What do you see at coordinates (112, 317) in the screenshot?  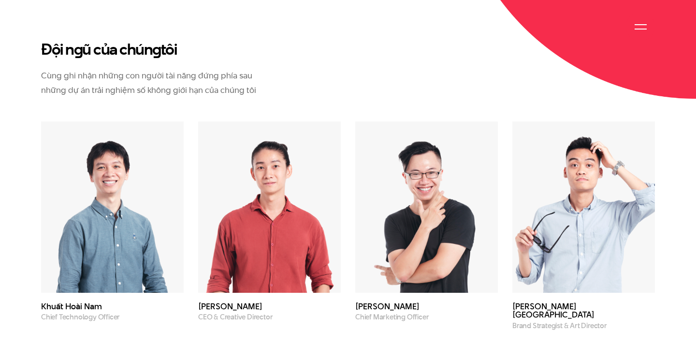 I see `p: Chief Technology Officer` at bounding box center [112, 317].